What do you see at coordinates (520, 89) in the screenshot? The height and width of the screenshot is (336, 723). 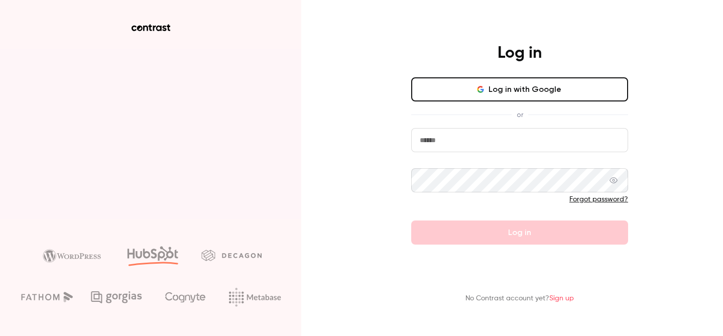 I see `button: Log in with Google` at bounding box center [520, 89].